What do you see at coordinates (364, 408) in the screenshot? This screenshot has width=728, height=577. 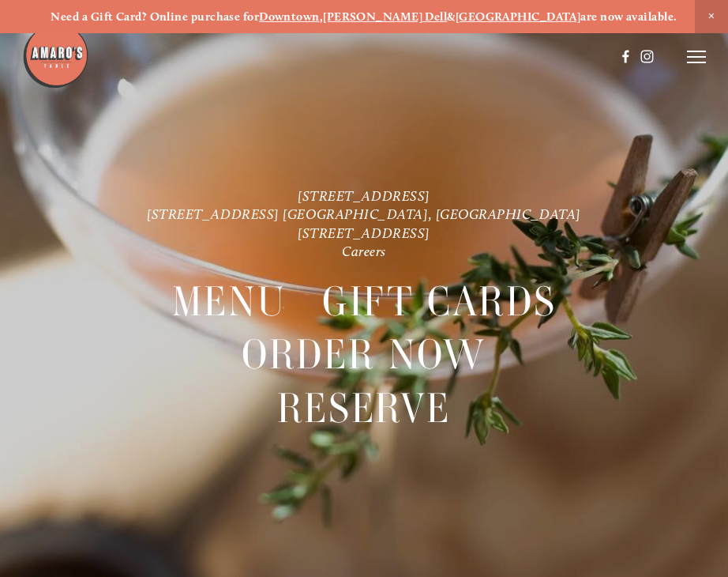 I see `a: Reserve` at bounding box center [364, 408].